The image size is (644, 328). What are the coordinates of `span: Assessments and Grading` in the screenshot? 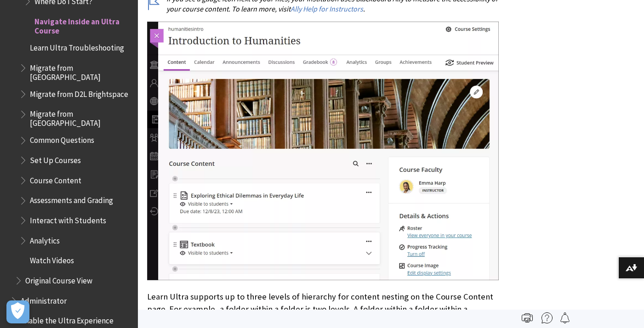 It's located at (71, 199).